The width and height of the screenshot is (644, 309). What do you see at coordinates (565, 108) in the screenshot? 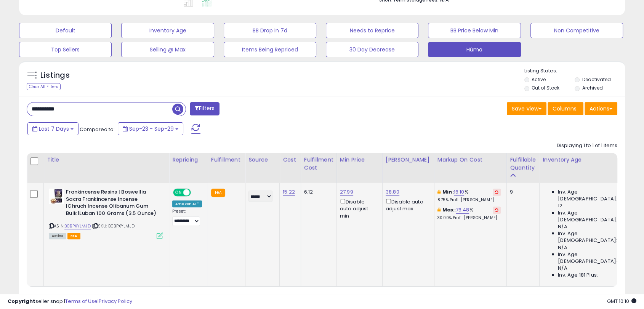
I see `button: Columns` at bounding box center [565, 108].